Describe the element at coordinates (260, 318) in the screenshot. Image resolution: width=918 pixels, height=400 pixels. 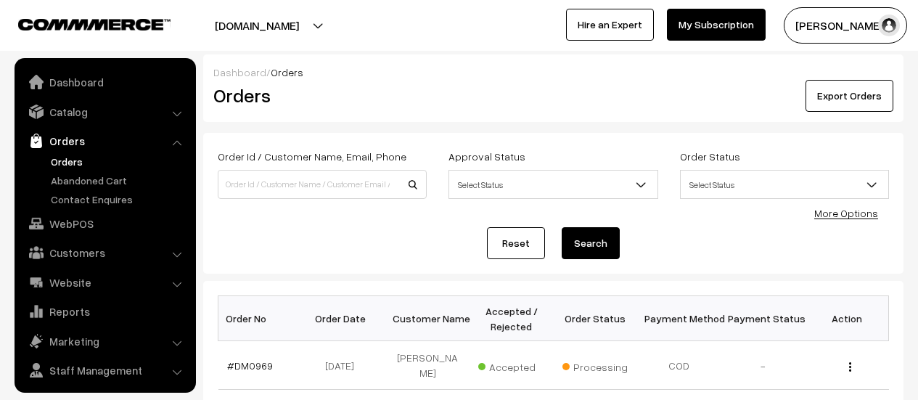
I see `th: Order No` at that location.